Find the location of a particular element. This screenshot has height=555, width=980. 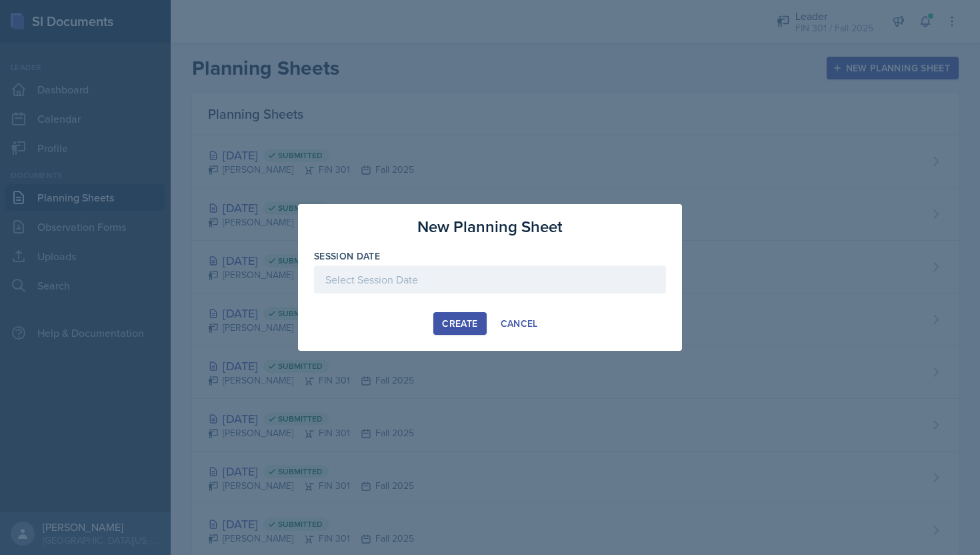

div: Cancel is located at coordinates (519, 323).